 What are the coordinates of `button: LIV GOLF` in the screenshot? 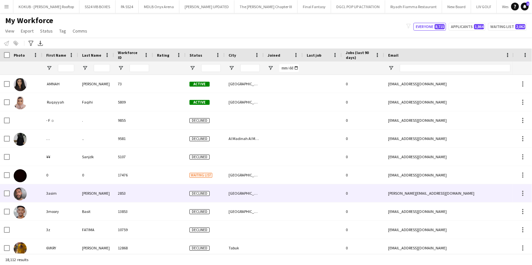 It's located at (484, 7).